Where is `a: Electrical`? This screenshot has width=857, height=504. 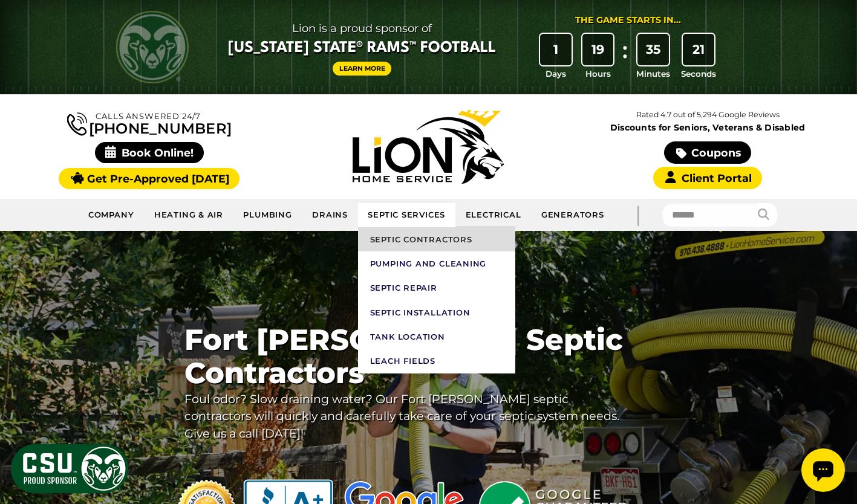 a: Electrical is located at coordinates (493, 215).